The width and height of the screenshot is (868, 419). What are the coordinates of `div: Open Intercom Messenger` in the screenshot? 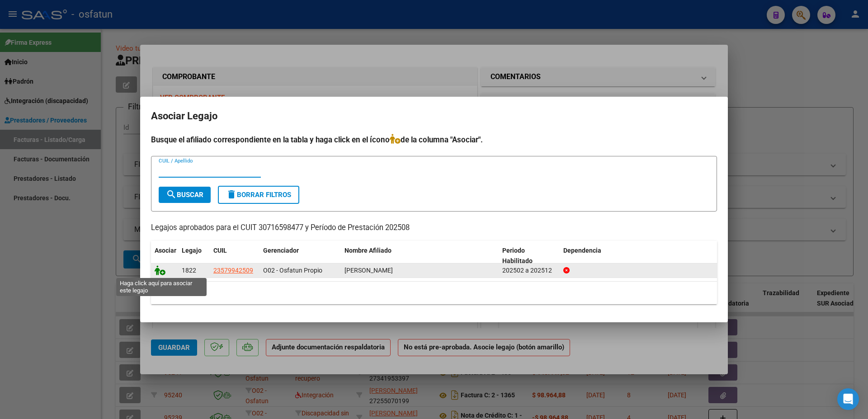 It's located at (848, 398).